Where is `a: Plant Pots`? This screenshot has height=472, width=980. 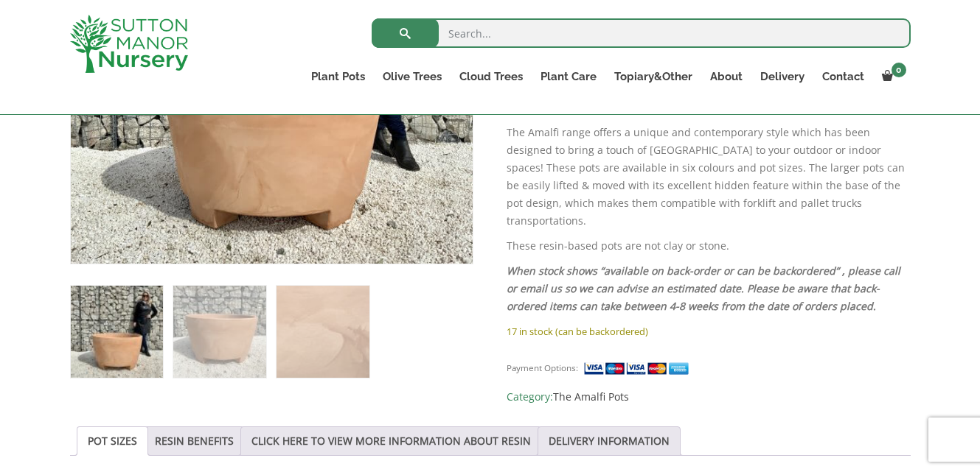 a: Plant Pots is located at coordinates (338, 77).